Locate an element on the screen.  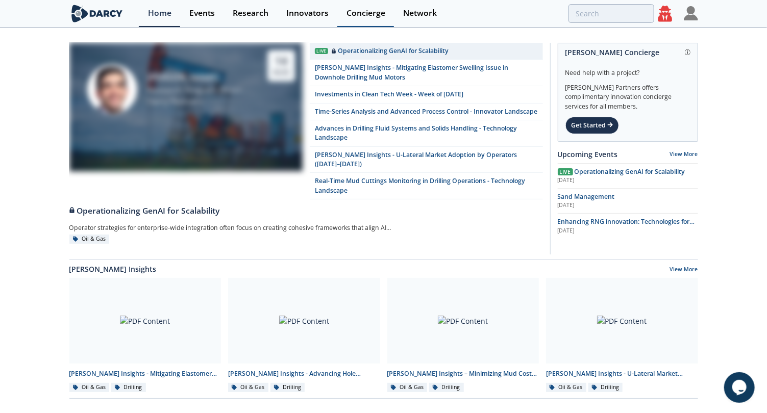
span: Sand Management is located at coordinates (586, 196).